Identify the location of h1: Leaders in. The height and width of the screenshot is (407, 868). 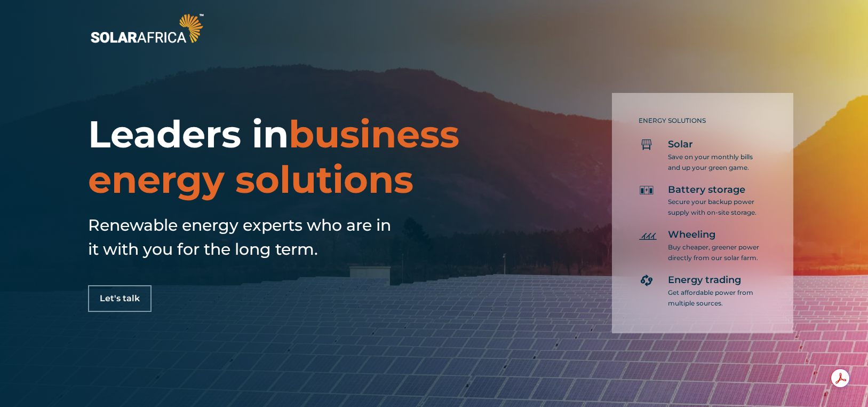
(298, 157).